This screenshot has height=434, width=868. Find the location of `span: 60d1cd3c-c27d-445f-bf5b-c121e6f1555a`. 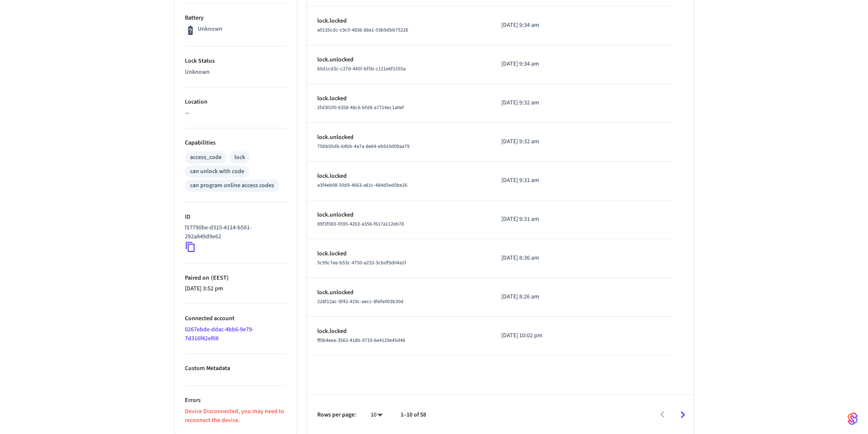

span: 60d1cd3c-c27d-445f-bf5b-c121e6f1555a is located at coordinates (361, 69).